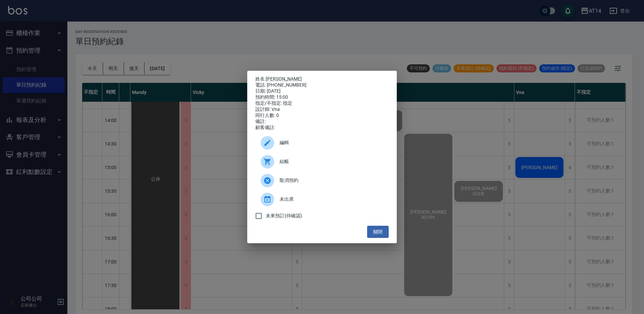 Image resolution: width=644 pixels, height=314 pixels. Describe the element at coordinates (332, 161) in the screenshot. I see `span: 結帳` at that location.